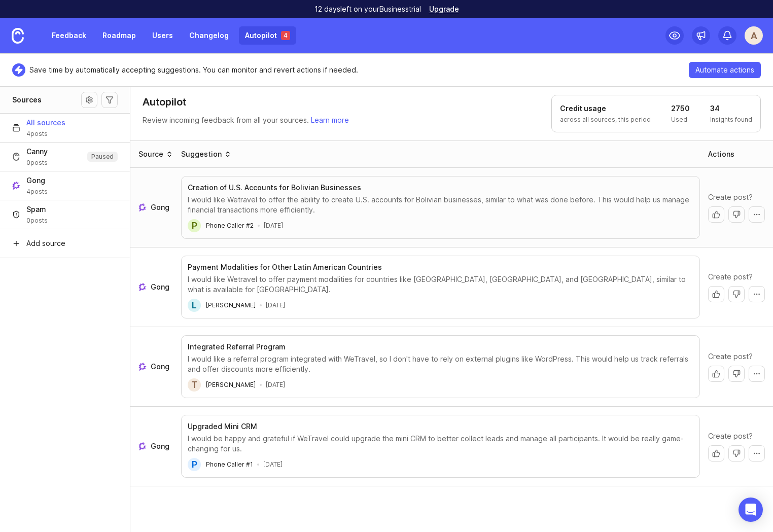  What do you see at coordinates (103, 156) in the screenshot?
I see `p: Paused` at bounding box center [103, 156].